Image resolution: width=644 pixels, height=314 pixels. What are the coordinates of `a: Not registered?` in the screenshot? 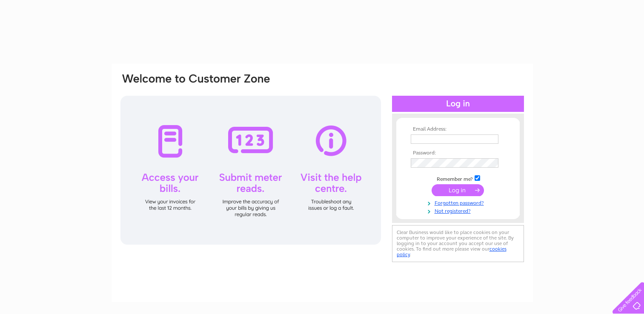 It's located at (458, 210).